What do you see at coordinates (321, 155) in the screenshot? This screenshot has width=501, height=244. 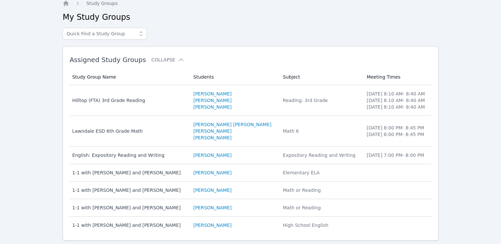 I see `div: Expository Reading and Writing` at bounding box center [321, 155].